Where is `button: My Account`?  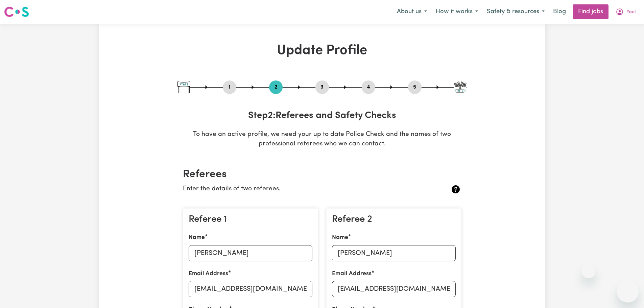
button: My Account is located at coordinates (626, 12).